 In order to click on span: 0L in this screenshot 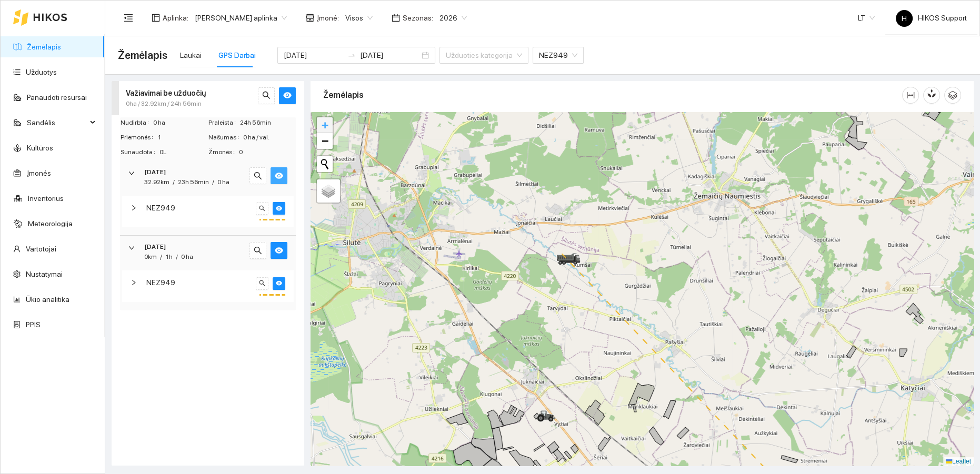, I will do `click(183, 152)`.